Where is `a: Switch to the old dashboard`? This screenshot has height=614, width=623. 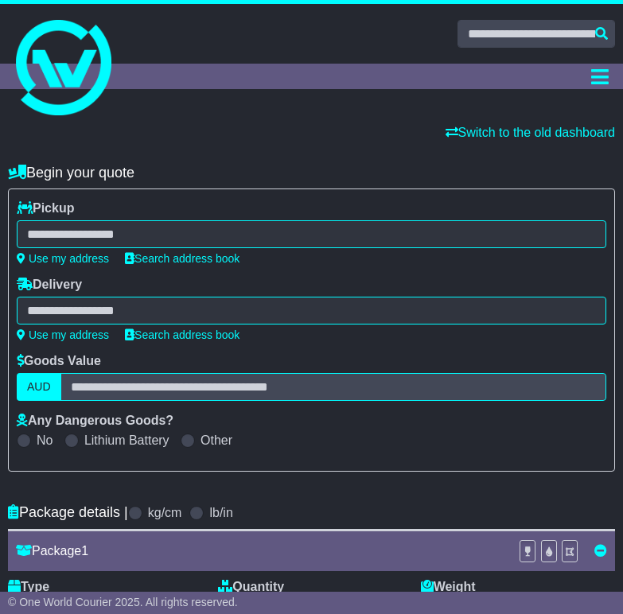 a: Switch to the old dashboard is located at coordinates (530, 132).